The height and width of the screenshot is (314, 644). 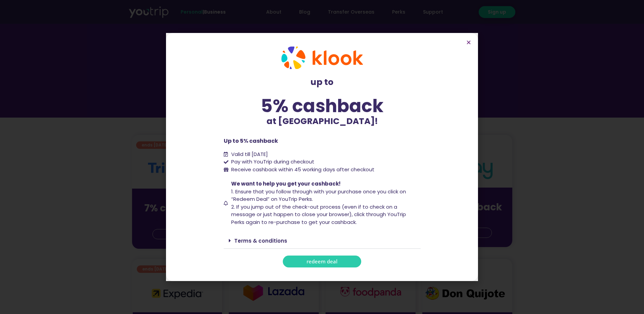 I want to click on a: Terms & conditions, so click(x=261, y=240).